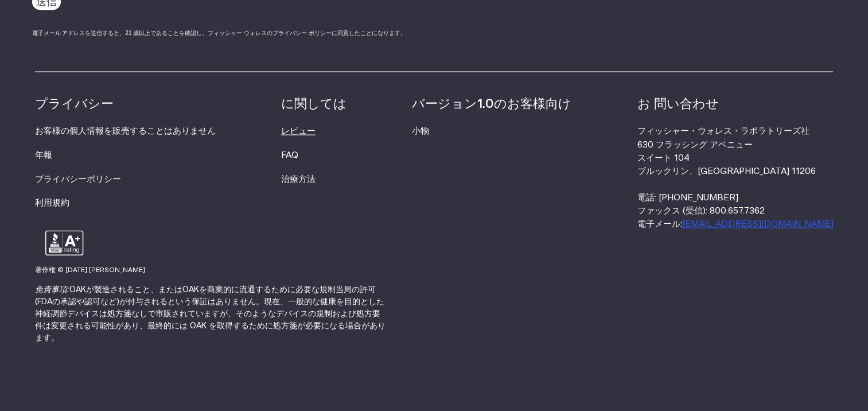 This screenshot has height=411, width=868. Describe the element at coordinates (492, 104) in the screenshot. I see `strong: バージョン1.0のお客様向け` at that location.